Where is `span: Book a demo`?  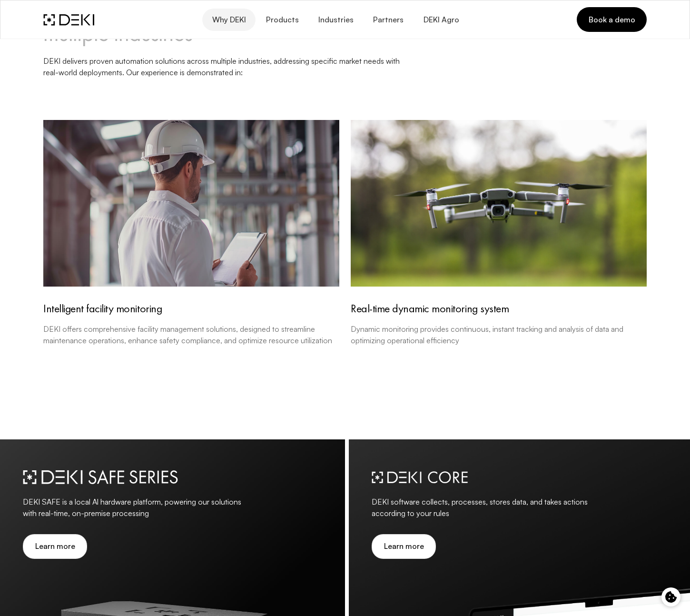
span: Book a demo is located at coordinates (612, 20).